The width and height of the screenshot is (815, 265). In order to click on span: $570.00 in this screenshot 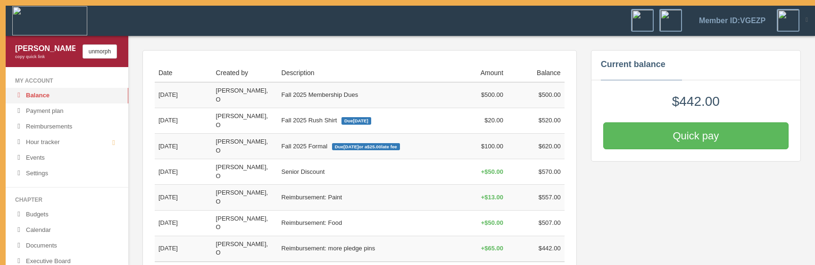, I will do `click(550, 171)`.